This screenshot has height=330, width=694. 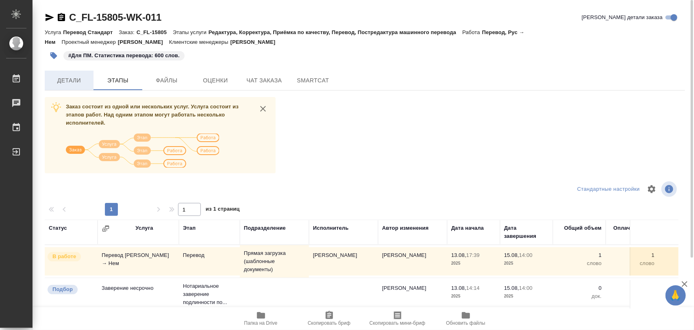 I want to click on span: Скопировать мини-бриф, so click(x=397, y=323).